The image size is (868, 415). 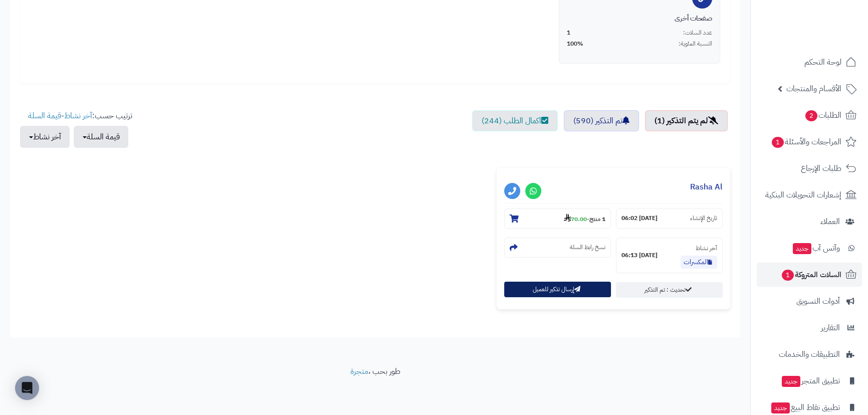 What do you see at coordinates (101, 137) in the screenshot?
I see `button: قيمة السلة` at bounding box center [101, 137].